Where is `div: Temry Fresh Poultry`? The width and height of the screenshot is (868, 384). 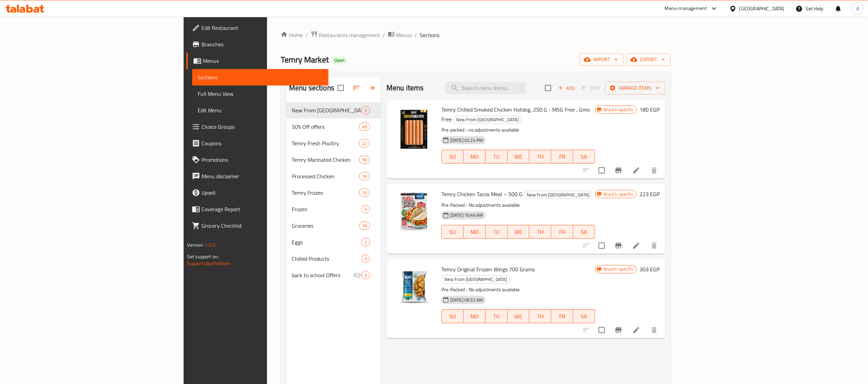 div: Temry Fresh Poultry is located at coordinates (325, 143).